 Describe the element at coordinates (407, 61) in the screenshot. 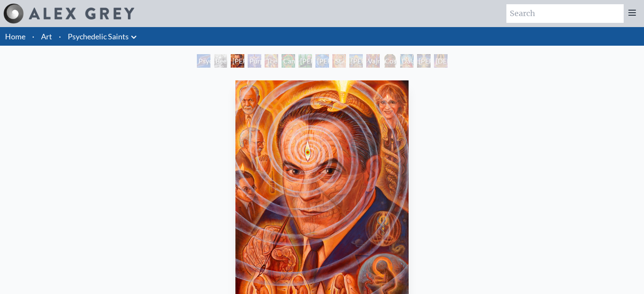

I see `div: Dalai Lama` at that location.